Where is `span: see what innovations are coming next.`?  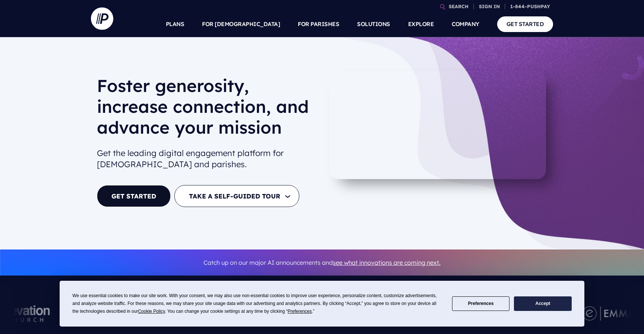 span: see what innovations are coming next. is located at coordinates (386, 263).